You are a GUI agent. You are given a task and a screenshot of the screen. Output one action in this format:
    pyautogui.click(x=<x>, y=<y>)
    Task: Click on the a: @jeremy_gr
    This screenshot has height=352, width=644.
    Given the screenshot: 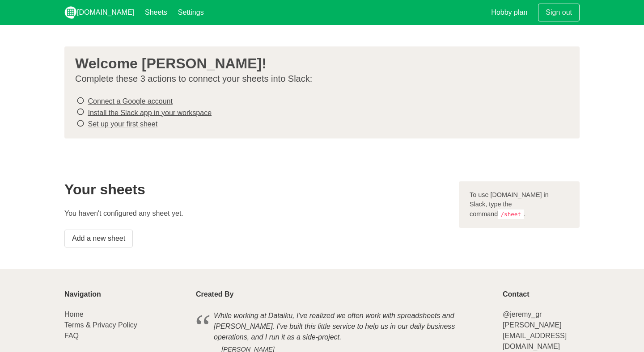 What is the action you would take?
    pyautogui.click(x=522, y=314)
    